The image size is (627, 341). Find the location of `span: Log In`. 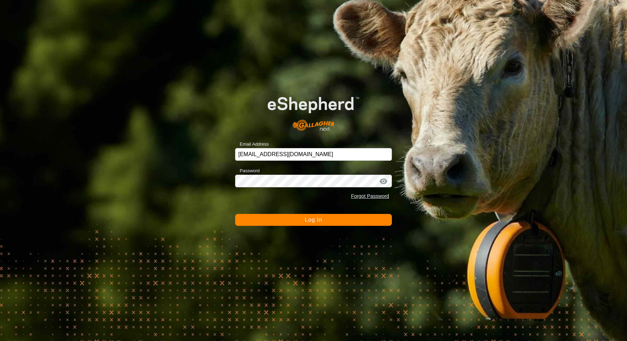

span: Log In is located at coordinates (313, 219).